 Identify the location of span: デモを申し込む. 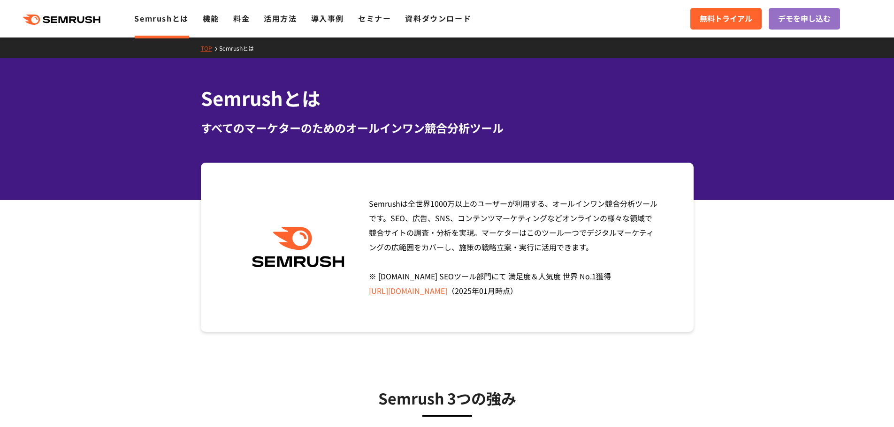
(804, 19).